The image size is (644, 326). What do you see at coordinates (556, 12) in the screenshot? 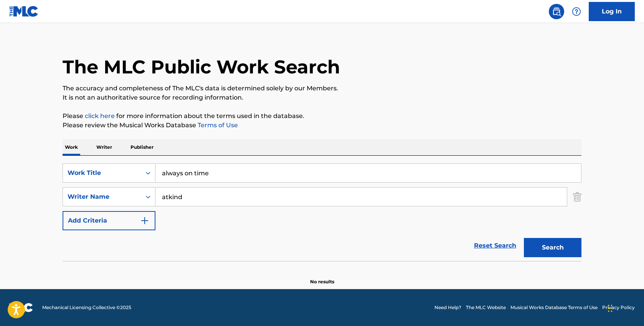
I see `a: Public Search` at bounding box center [556, 12].